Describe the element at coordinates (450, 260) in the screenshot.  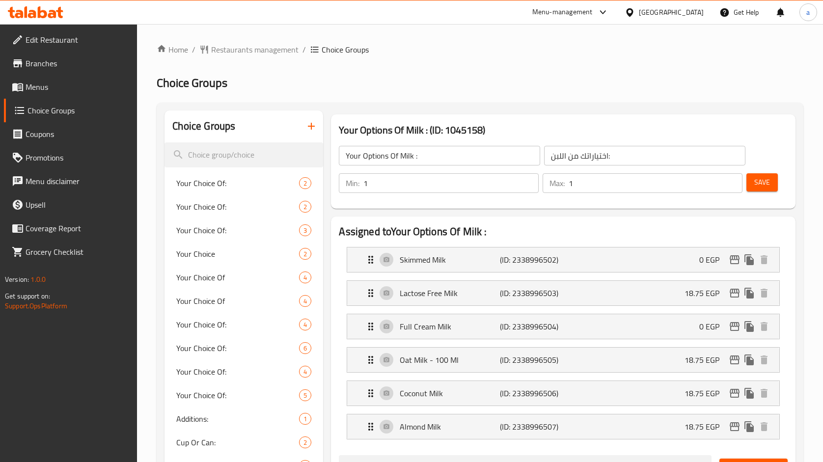
I see `p: Skimmed Milk` at that location.